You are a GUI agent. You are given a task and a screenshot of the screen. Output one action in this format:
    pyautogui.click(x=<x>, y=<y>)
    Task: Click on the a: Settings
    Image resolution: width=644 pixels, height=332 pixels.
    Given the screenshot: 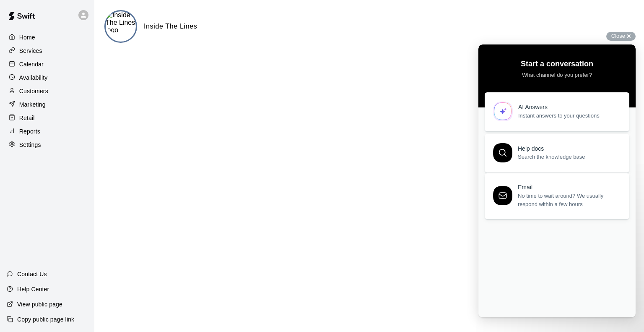 What is the action you would take?
    pyautogui.click(x=47, y=144)
    